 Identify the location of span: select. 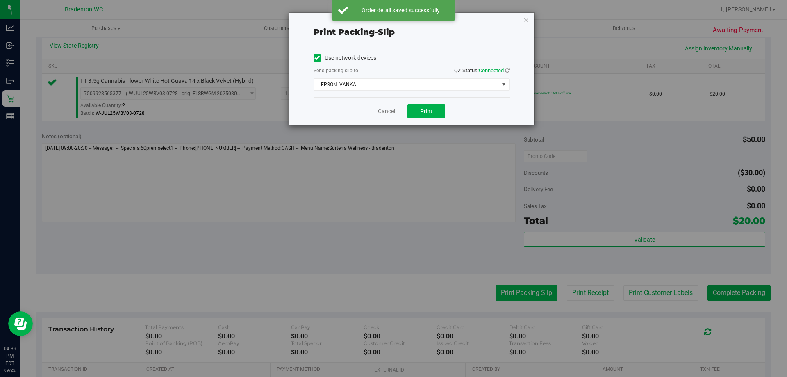
(503, 84).